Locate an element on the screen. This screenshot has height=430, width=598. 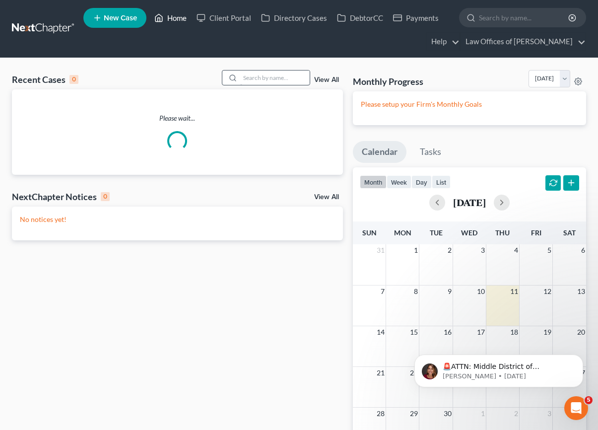
span: 9 is located at coordinates (450, 291).